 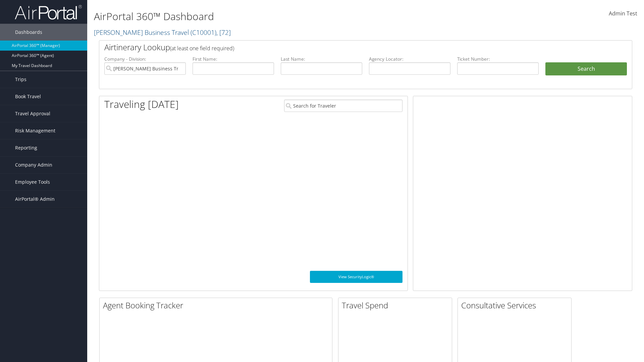 What do you see at coordinates (32, 182) in the screenshot?
I see `span: Employee Tools` at bounding box center [32, 182].